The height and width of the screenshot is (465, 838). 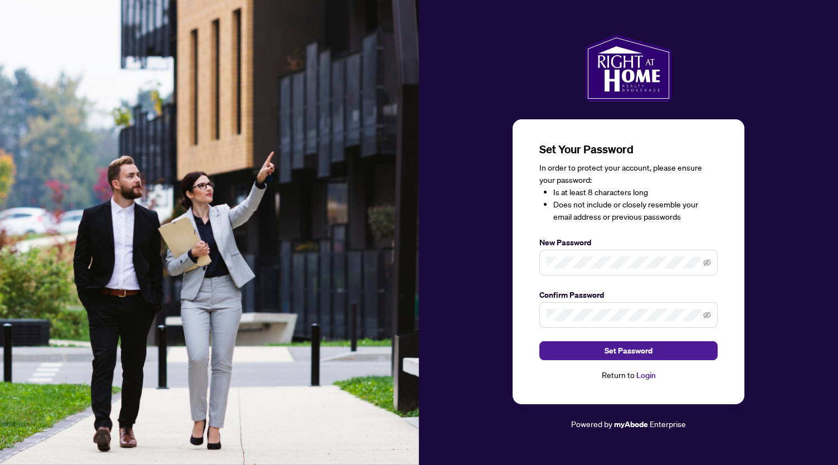 What do you see at coordinates (668, 424) in the screenshot?
I see `span: Enterprise` at bounding box center [668, 424].